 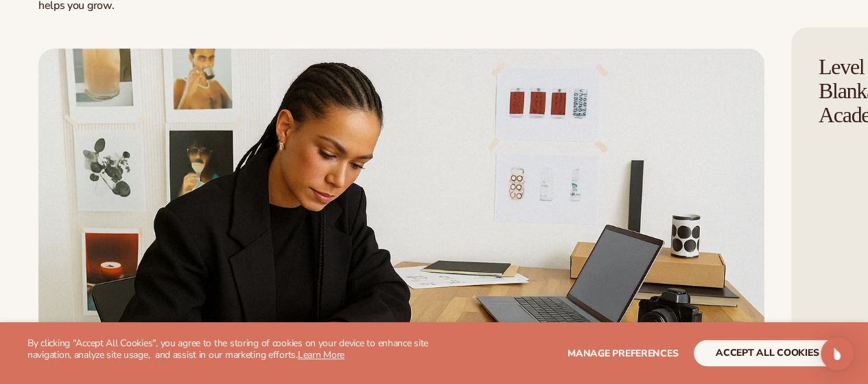 What do you see at coordinates (321, 354) in the screenshot?
I see `a: Learn More` at bounding box center [321, 354].